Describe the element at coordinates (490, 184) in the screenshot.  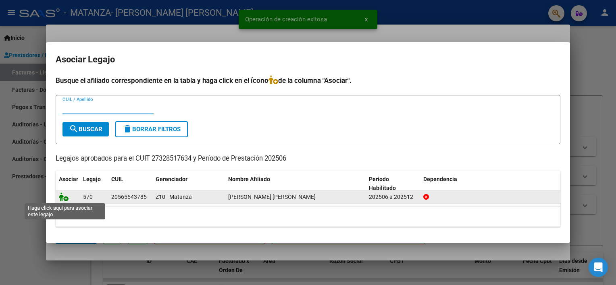
I see `datatable-header-cell: Dependencia` at that location.